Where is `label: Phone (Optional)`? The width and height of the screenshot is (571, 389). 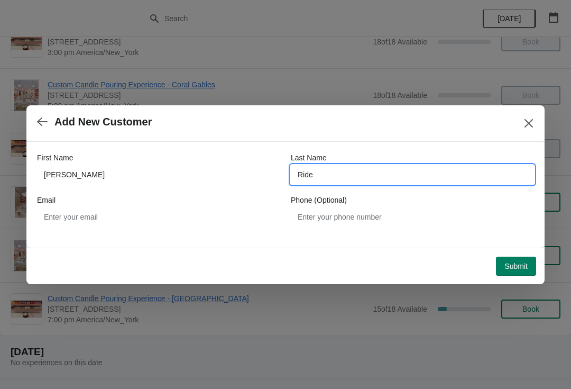
label: Phone (Optional) is located at coordinates (319, 200).